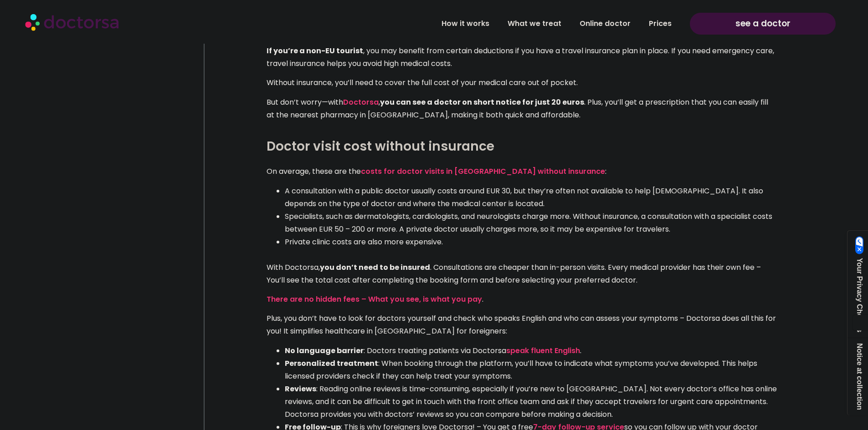  Describe the element at coordinates (531, 370) in the screenshot. I see `li: : When booking through the platform, you’ll have to indicate what symptoms you’ve developed. This...` at that location.